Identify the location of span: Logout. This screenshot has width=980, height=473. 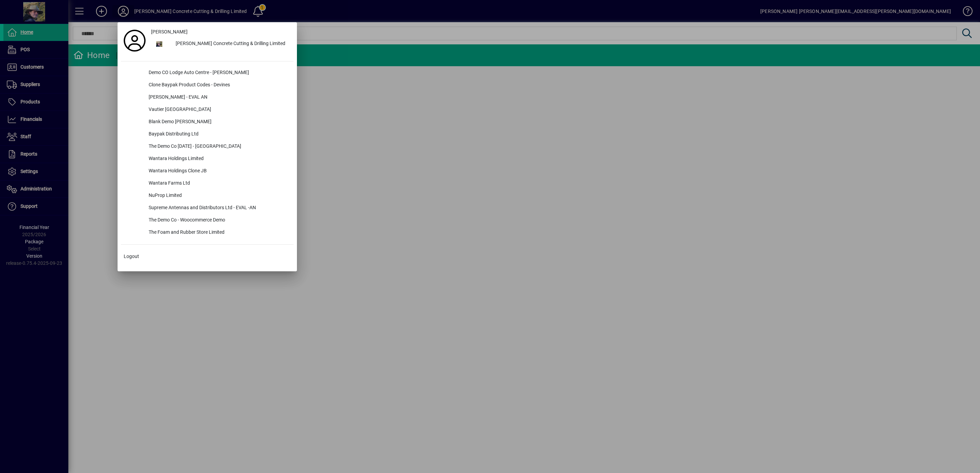
(131, 256).